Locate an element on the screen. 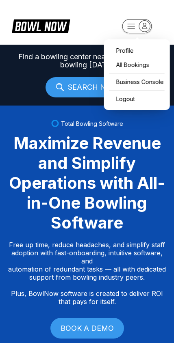  a: Business Console is located at coordinates (137, 82).